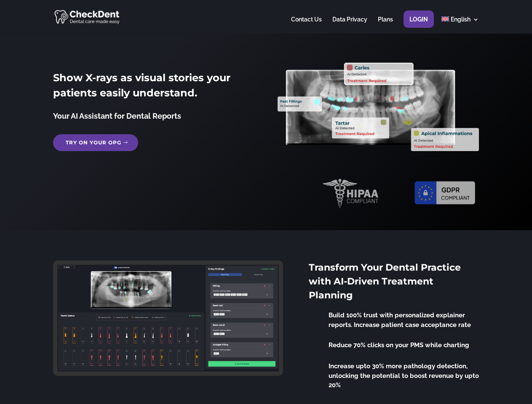 This screenshot has height=404, width=532. What do you see at coordinates (117, 115) in the screenshot?
I see `span: Your AI Assistant for Dental Reports` at bounding box center [117, 115].